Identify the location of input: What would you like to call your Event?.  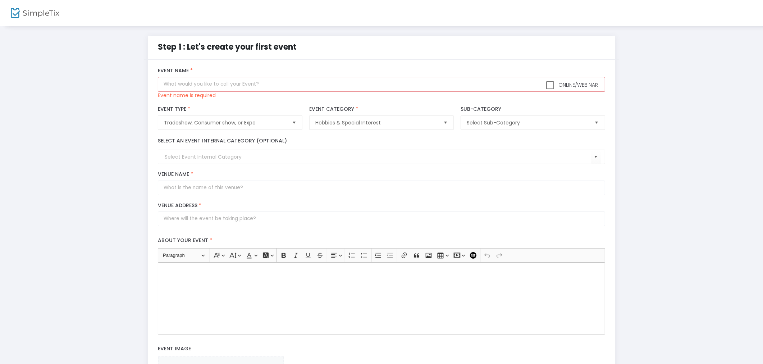
(381, 84).